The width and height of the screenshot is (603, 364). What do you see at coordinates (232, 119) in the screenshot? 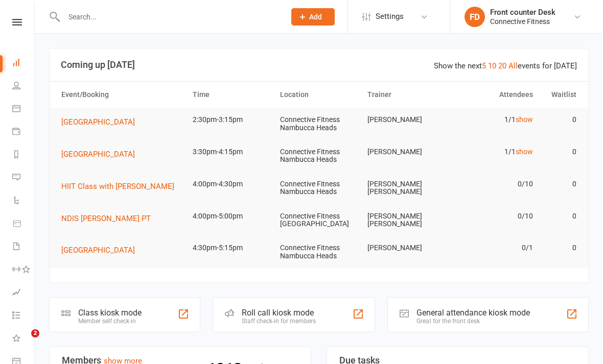
I see `td: 2:30pm-3:15pm` at bounding box center [232, 119].